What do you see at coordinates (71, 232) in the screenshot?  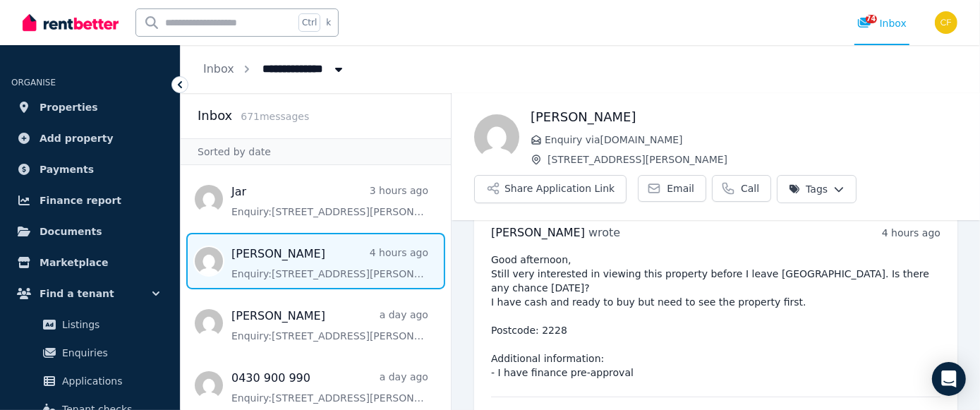 I see `span: Documents` at bounding box center [71, 232].